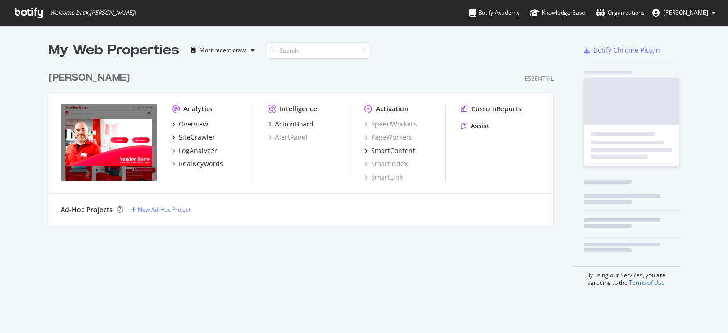 This screenshot has height=333, width=728. I want to click on div: Essential, so click(539, 78).